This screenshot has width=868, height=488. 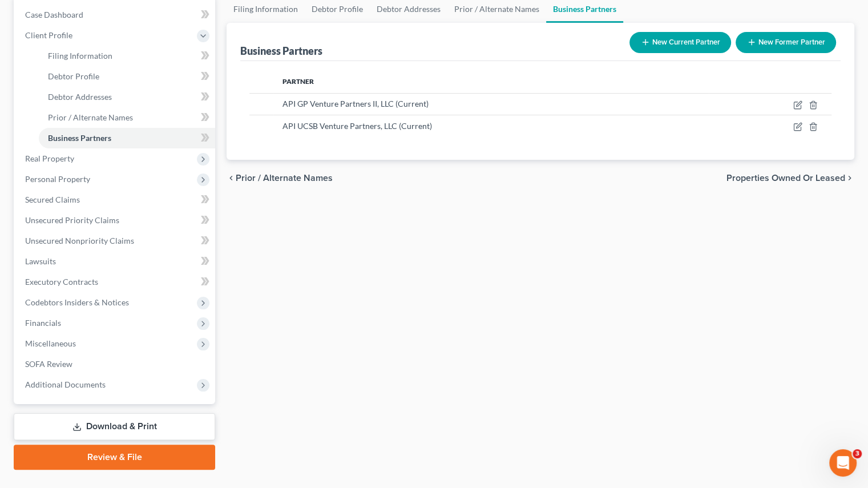 I want to click on span: Filing Information, so click(x=80, y=55).